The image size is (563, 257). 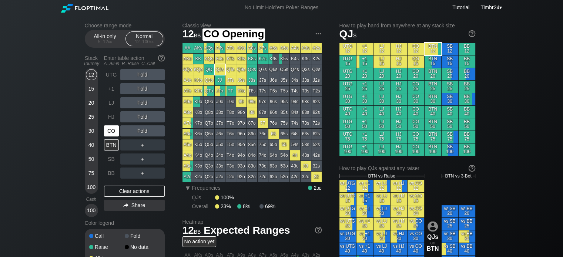 What do you see at coordinates (365, 61) in the screenshot?
I see `div: +1 15` at bounding box center [365, 61].